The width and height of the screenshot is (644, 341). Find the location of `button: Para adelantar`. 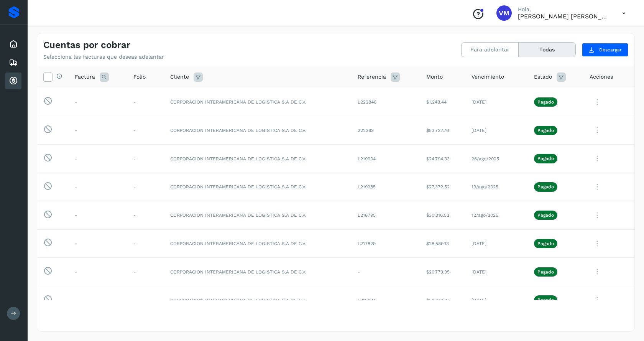

button: Para adelantar is located at coordinates (489, 50).